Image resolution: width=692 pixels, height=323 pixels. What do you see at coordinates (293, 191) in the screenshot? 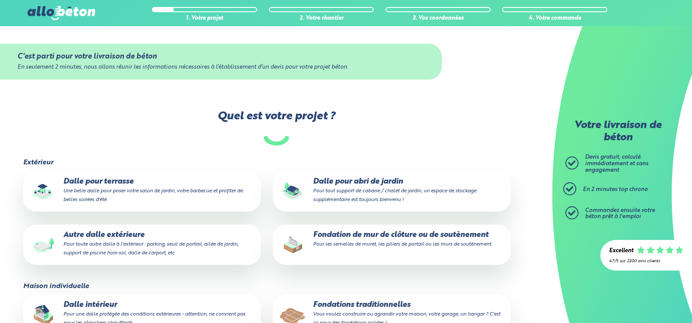
I see `img: final_use.values.garden_shed` at bounding box center [293, 191].